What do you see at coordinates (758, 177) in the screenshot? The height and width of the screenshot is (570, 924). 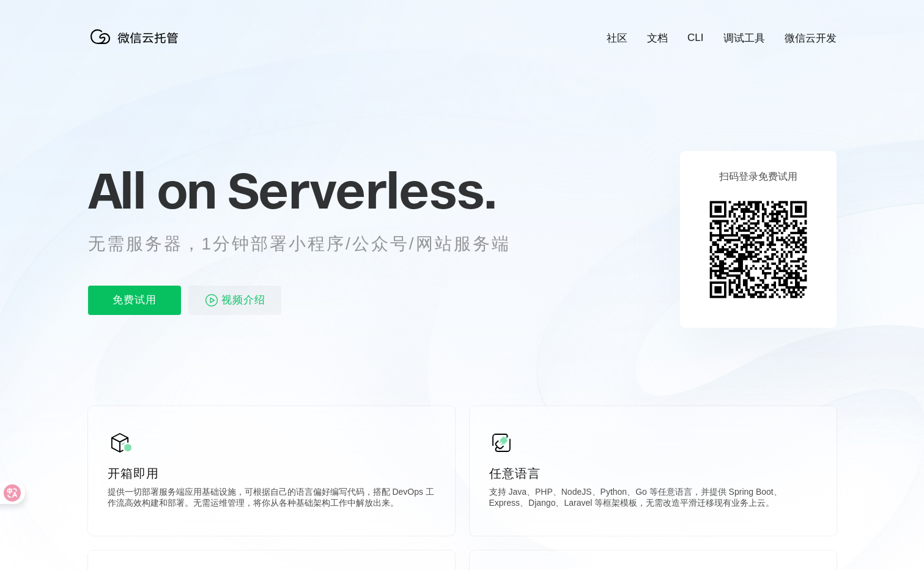 I see `p: 扫码登录免费试用` at bounding box center [758, 177].